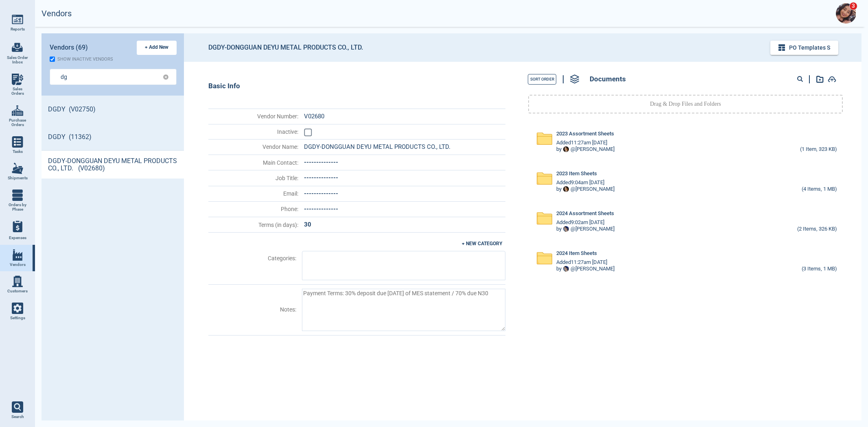 This screenshot has width=868, height=427. What do you see at coordinates (253, 310) in the screenshot?
I see `span: Notes :` at bounding box center [253, 310].